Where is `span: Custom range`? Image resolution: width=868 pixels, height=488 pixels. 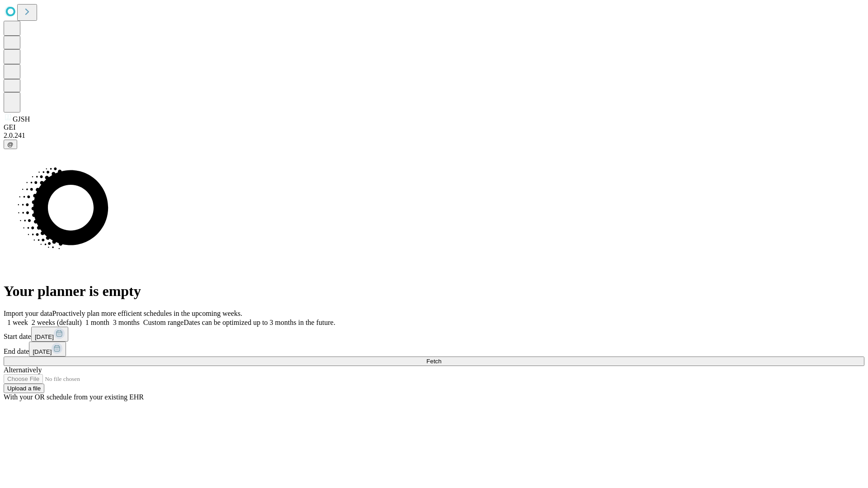
span: Custom range is located at coordinates (163, 322).